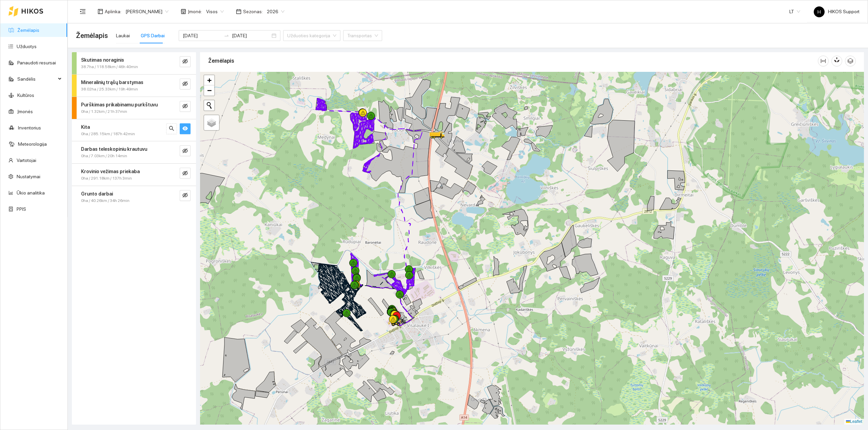 The image size is (868, 430). Describe the element at coordinates (30, 128) in the screenshot. I see `a: Inventorius` at that location.